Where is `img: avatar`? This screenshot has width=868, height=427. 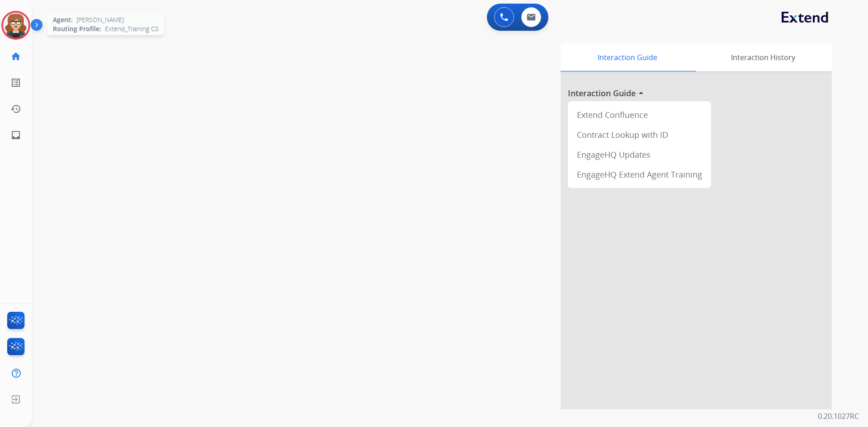
img: avatar is located at coordinates (16, 25).